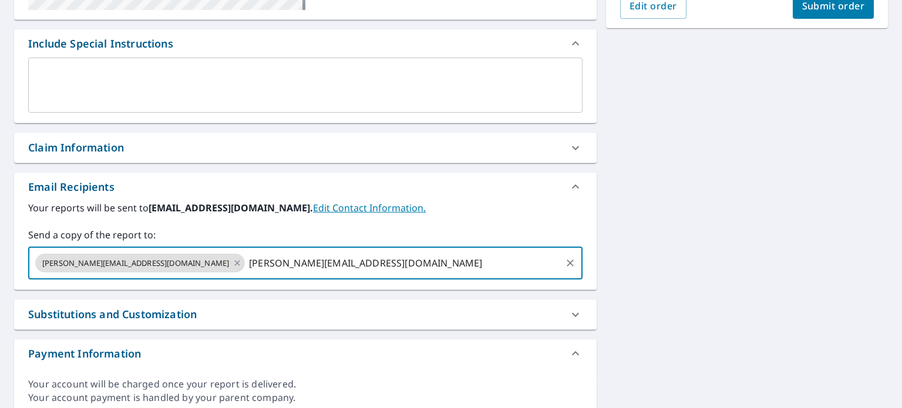 This screenshot has width=902, height=408. What do you see at coordinates (305, 398) in the screenshot?
I see `div: Your account payment is handled by your parent company.` at bounding box center [305, 398].